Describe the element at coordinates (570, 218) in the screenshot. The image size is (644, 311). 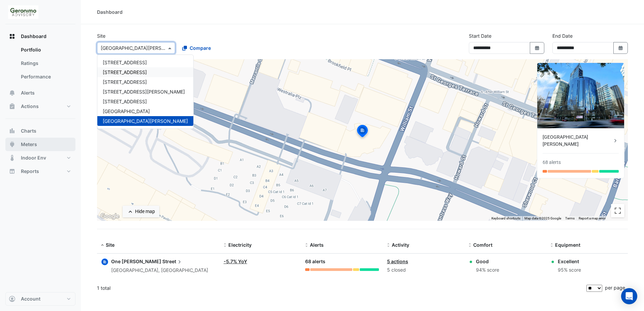
I see `a: Terms (opens in new tab)` at that location.